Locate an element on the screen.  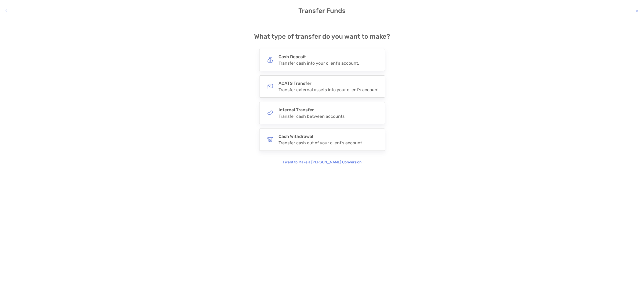
h4: What type of transfer do you want to make? is located at coordinates (322, 37).